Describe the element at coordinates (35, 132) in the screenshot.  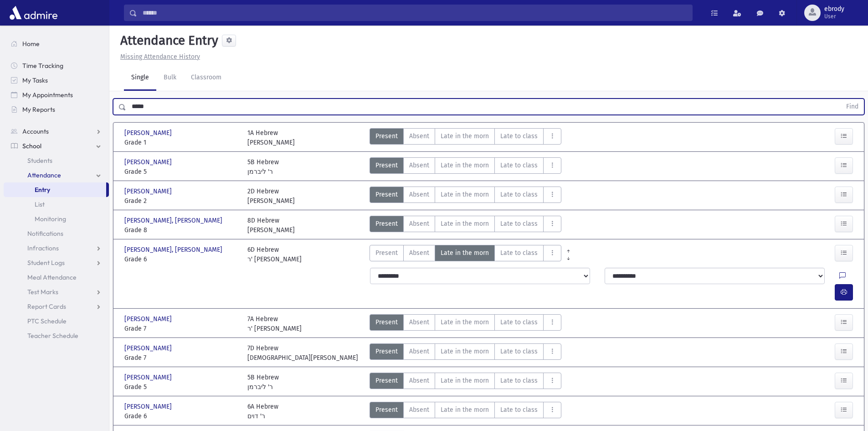
I see `span: Accounts` at that location.